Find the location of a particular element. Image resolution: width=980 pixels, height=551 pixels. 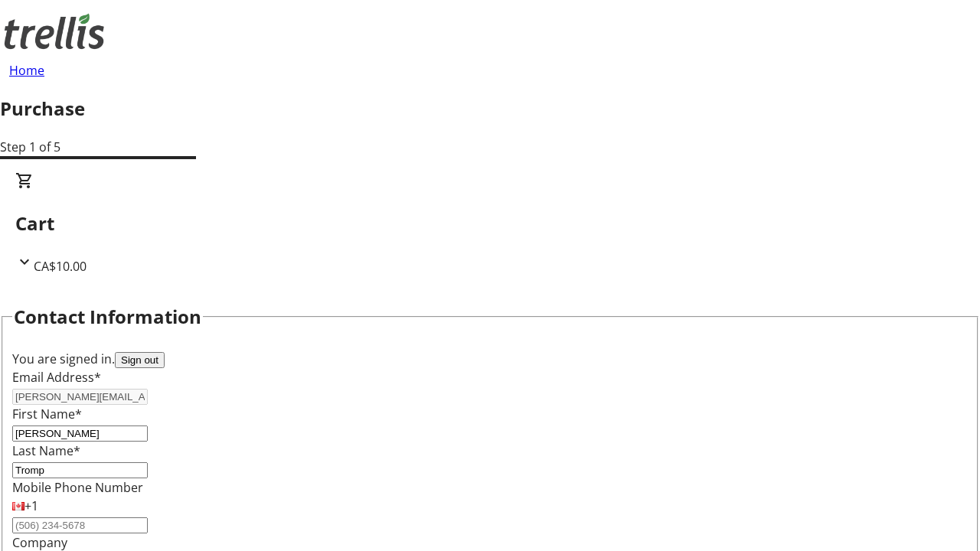

label: Last Name* is located at coordinates (46, 451).